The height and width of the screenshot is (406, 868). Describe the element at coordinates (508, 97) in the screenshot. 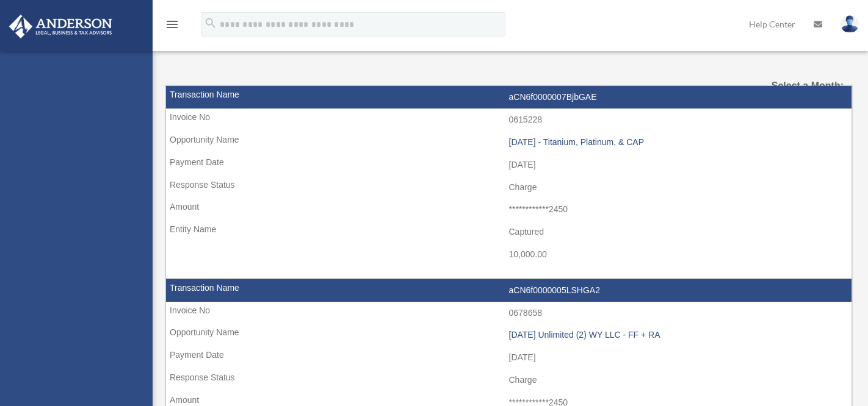

I see `td: aCN6f0000007BjbGAE` at that location.